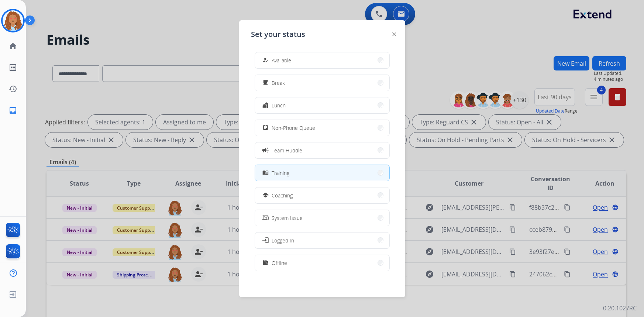  Describe the element at coordinates (287, 150) in the screenshot. I see `span: Team Huddle` at that location.